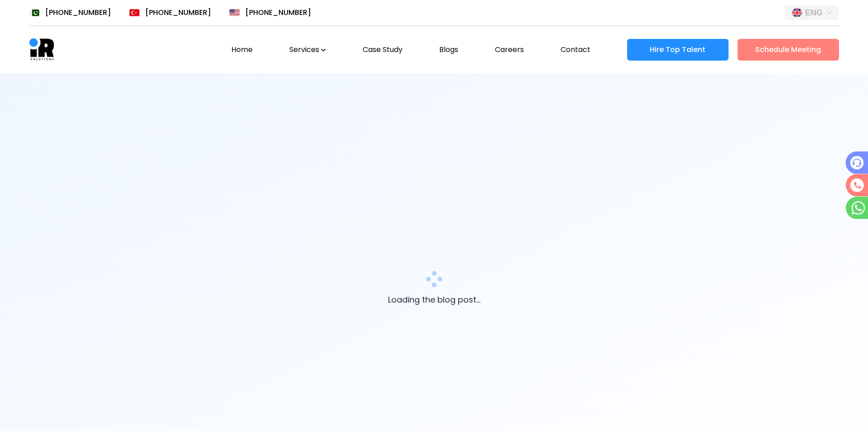 Image resolution: width=868 pixels, height=431 pixels. Describe the element at coordinates (382, 50) in the screenshot. I see `a: Case Study` at that location.